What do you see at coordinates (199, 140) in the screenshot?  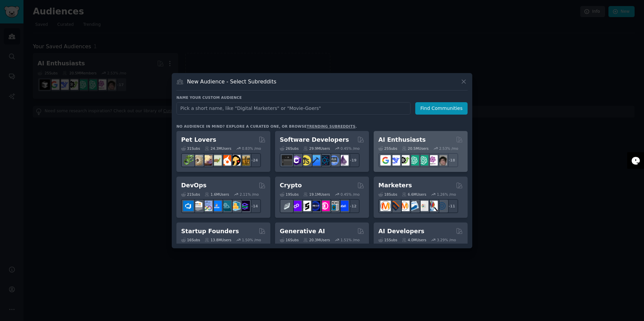 I see `h2: Pet Lovers` at bounding box center [199, 140].